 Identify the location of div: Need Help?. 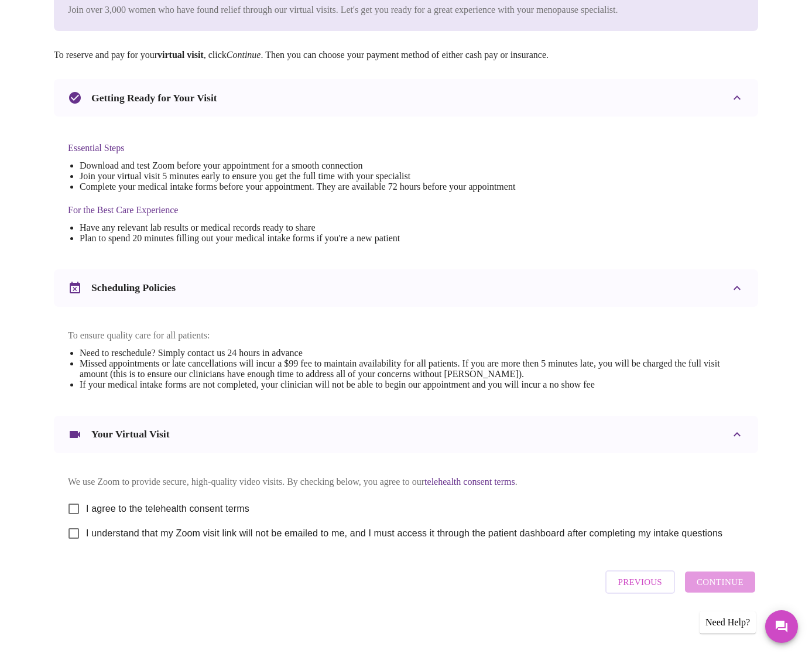
(727, 622).